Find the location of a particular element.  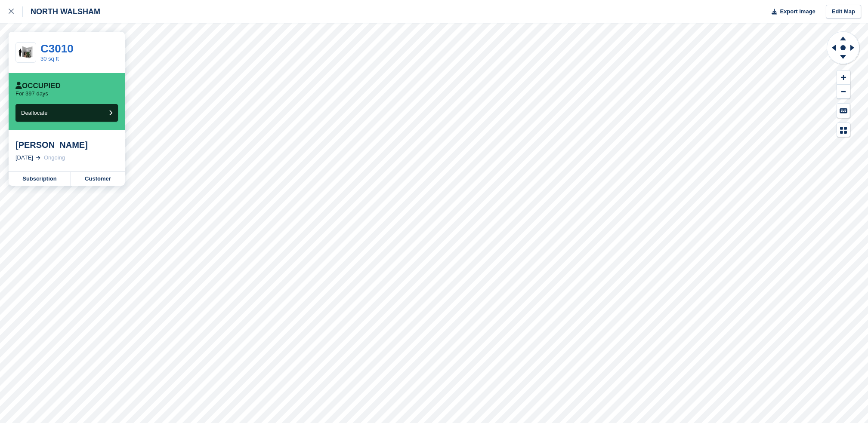

p: For 397 days is located at coordinates (32, 94).